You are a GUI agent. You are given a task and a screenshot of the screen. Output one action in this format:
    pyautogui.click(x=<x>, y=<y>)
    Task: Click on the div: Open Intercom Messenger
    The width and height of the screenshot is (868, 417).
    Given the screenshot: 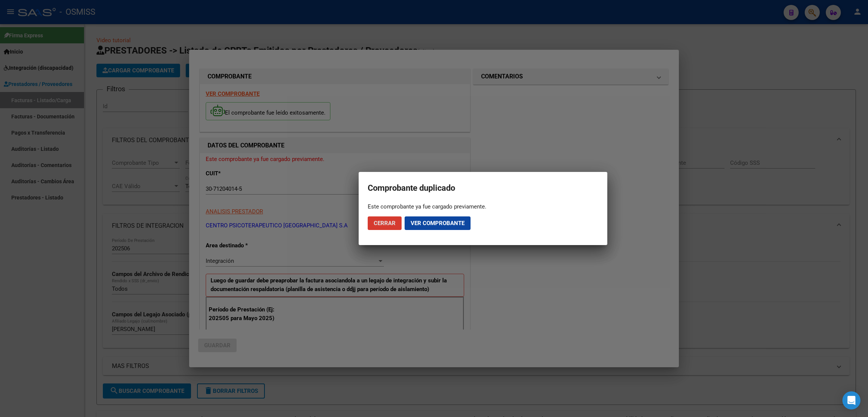 What is the action you would take?
    pyautogui.click(x=851, y=400)
    